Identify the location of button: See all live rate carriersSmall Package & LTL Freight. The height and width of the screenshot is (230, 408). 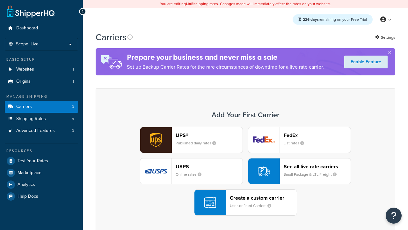
(300, 171).